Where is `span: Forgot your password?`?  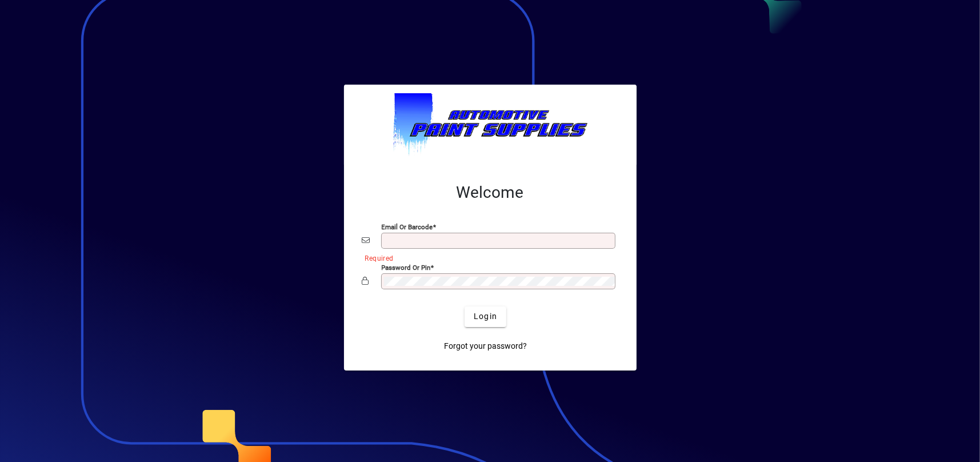 span: Forgot your password? is located at coordinates (485, 346).